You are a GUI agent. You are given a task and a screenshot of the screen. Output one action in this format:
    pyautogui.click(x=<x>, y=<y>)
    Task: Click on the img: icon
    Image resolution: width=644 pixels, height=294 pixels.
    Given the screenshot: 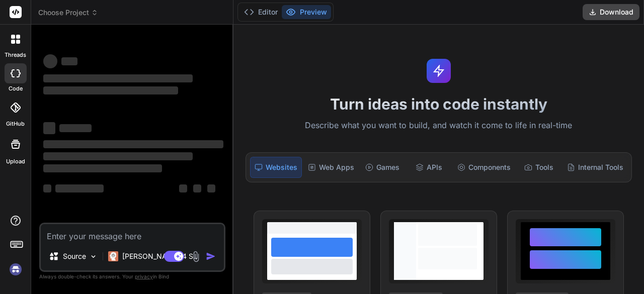 What is the action you would take?
    pyautogui.click(x=211, y=256)
    